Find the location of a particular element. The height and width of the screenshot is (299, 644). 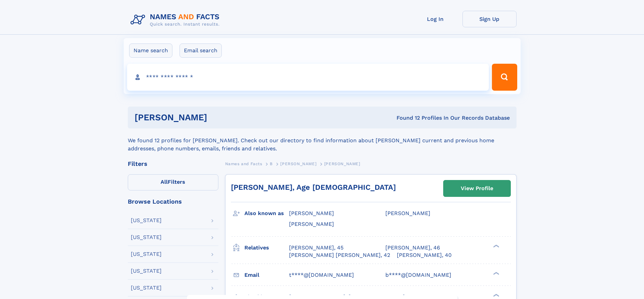

span: B is located at coordinates (271, 164).